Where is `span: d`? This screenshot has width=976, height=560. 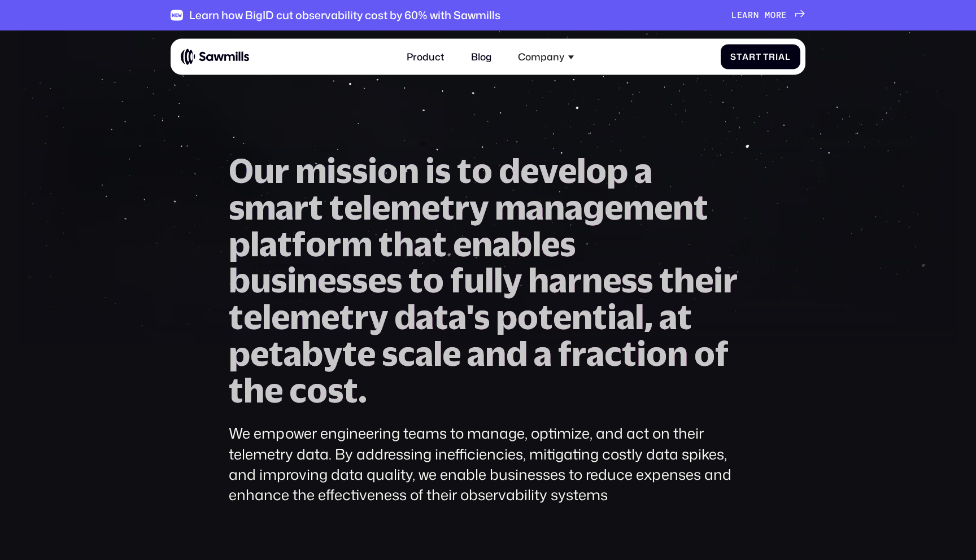
span: d is located at coordinates (509, 171).